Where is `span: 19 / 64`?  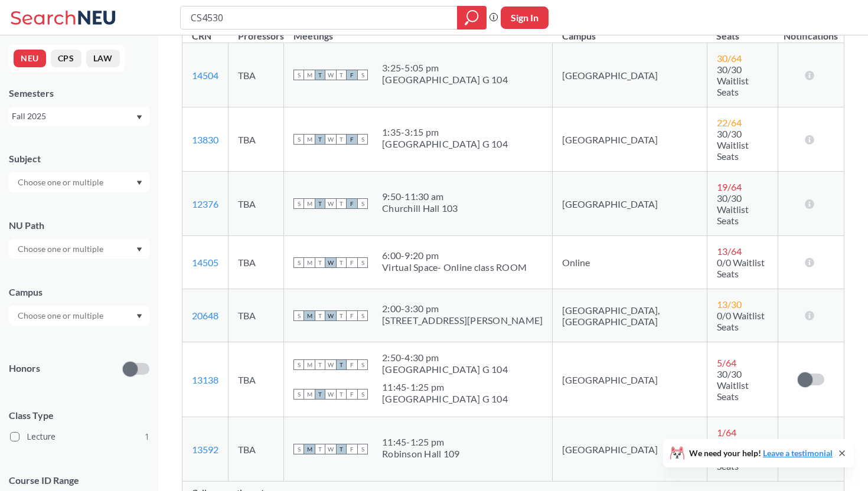
span: 19 / 64 is located at coordinates (729, 187).